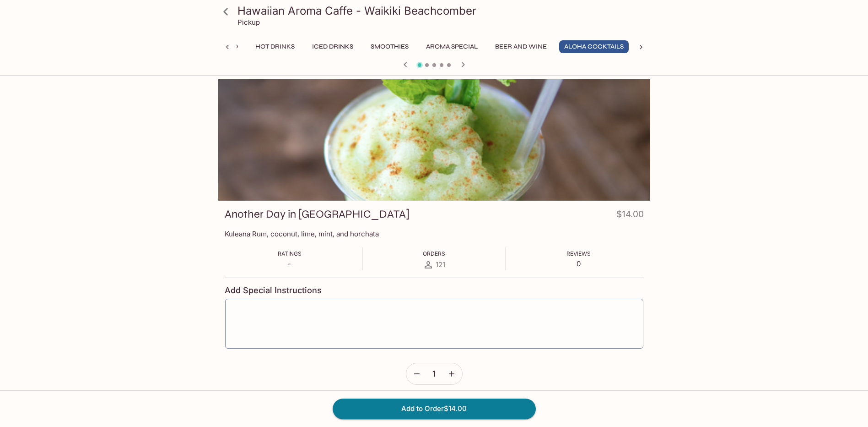 The height and width of the screenshot is (427, 868). What do you see at coordinates (521, 47) in the screenshot?
I see `button: Beer and Wine` at bounding box center [521, 47].